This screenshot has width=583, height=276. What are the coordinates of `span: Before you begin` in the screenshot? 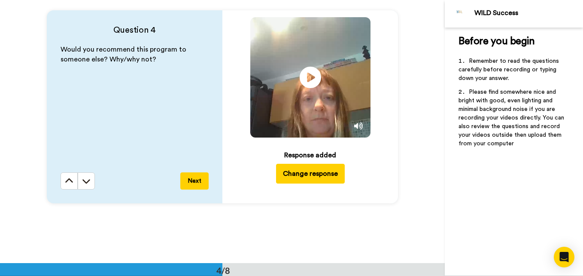 It's located at (496, 41).